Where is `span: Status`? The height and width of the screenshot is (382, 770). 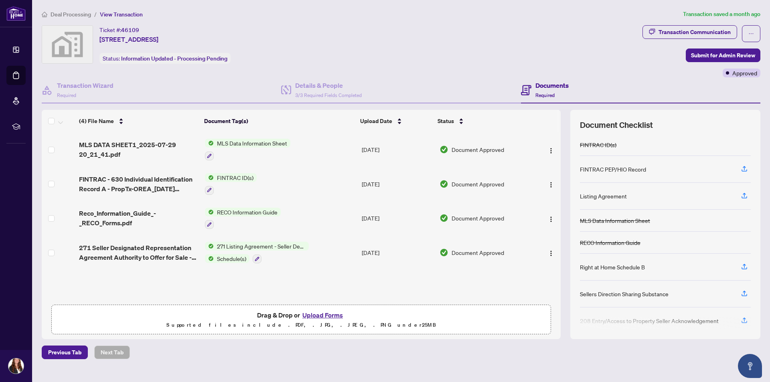 span: Status is located at coordinates (446, 121).